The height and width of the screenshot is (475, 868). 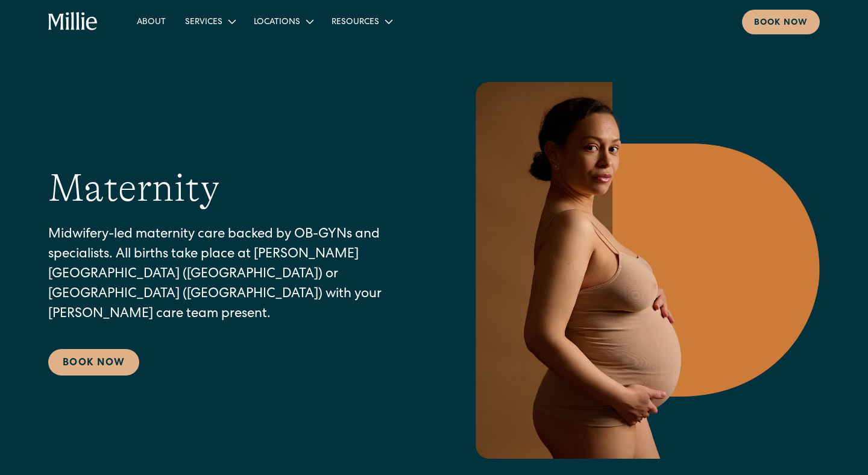 I want to click on a: Book now, so click(x=780, y=22).